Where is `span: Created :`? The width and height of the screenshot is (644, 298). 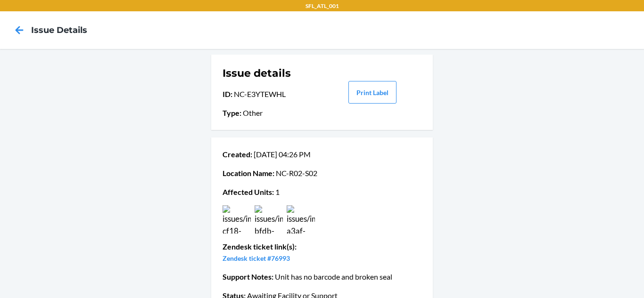 span: Created : is located at coordinates (237, 154).